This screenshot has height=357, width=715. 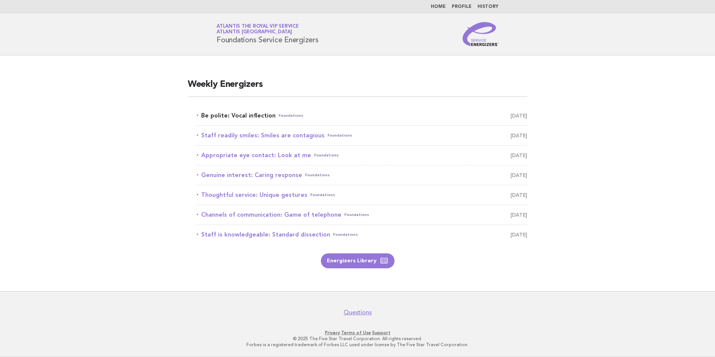 What do you see at coordinates (356, 332) in the screenshot?
I see `a: Terms of Use` at bounding box center [356, 332].